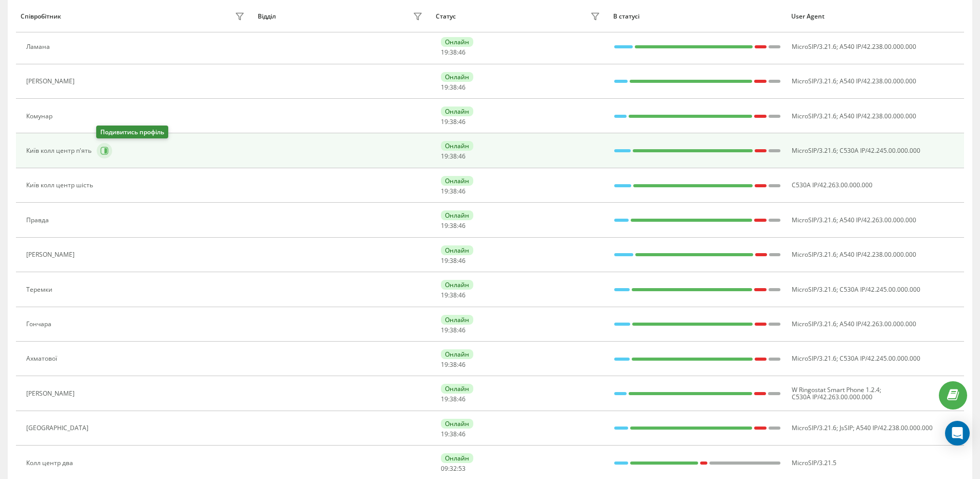  Describe the element at coordinates (39, 47) in the screenshot. I see `div: Ламана` at that location.